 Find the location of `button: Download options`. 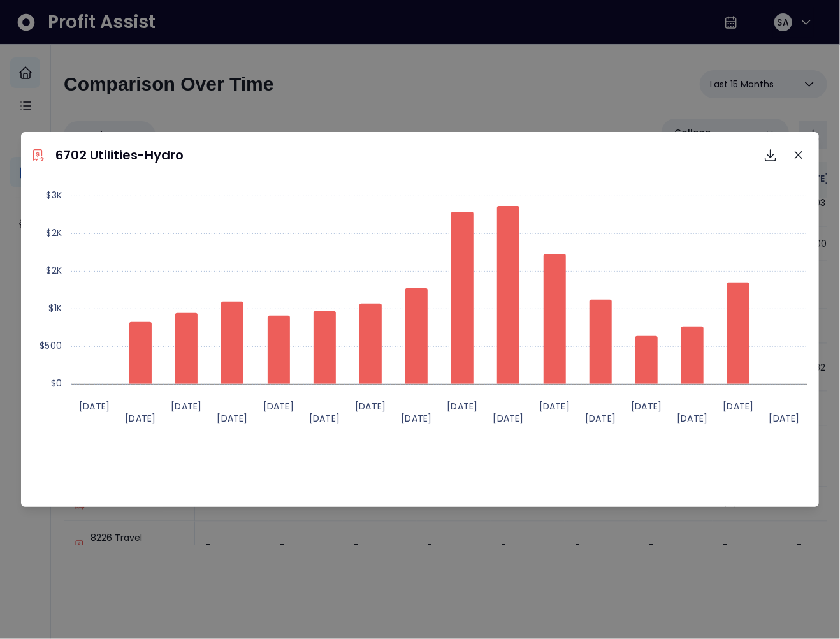

button: Download options is located at coordinates (771, 155).